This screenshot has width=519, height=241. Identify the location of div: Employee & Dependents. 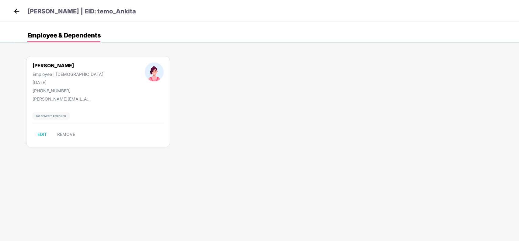
(64, 35).